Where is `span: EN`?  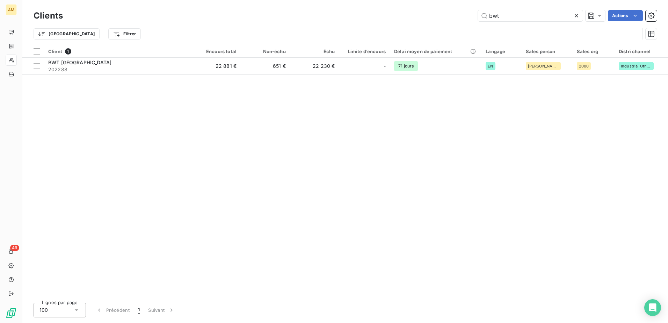
span: EN is located at coordinates (490, 66).